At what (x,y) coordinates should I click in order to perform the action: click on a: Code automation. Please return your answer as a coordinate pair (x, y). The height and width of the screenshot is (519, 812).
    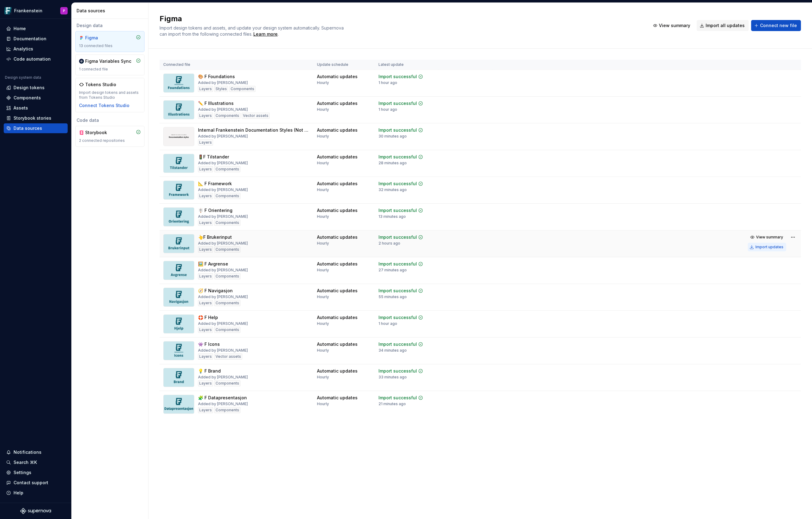
    Looking at the image, I should click on (36, 59).